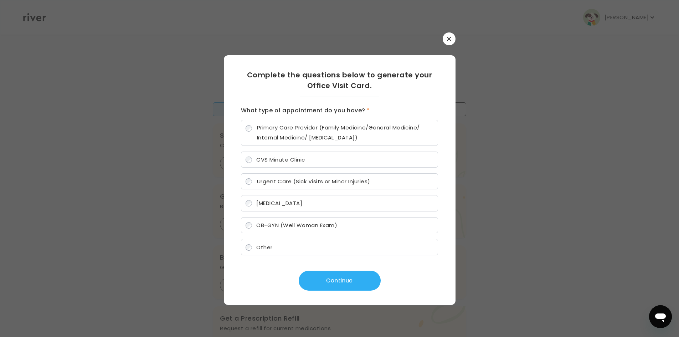 The height and width of the screenshot is (337, 679). Describe the element at coordinates (297, 225) in the screenshot. I see `span: OB-GYN (Well Woman Exam)` at that location.